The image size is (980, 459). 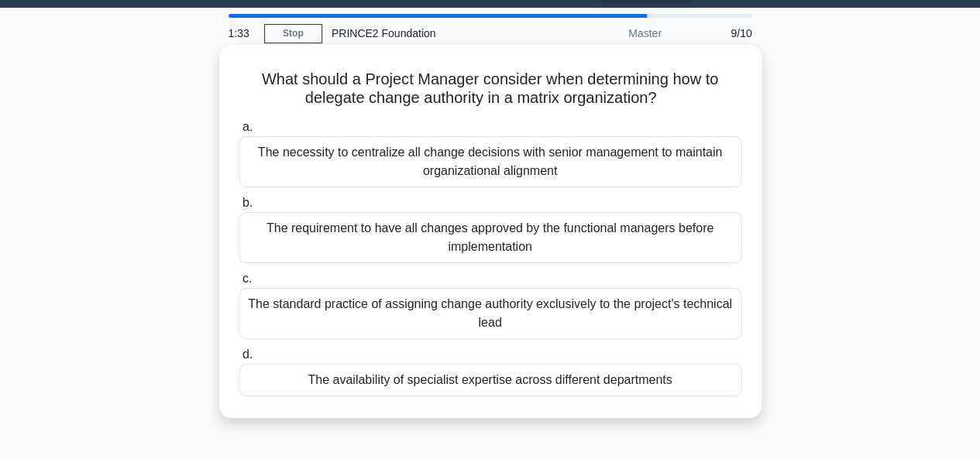 What do you see at coordinates (490, 238) in the screenshot?
I see `div: The requirement to have all changes approved by the functional managers before implementation` at bounding box center [490, 238].